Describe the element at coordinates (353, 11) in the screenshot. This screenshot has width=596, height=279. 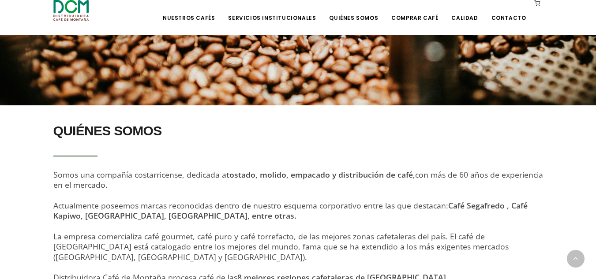
I see `a: Quiénes Somos` at that location.